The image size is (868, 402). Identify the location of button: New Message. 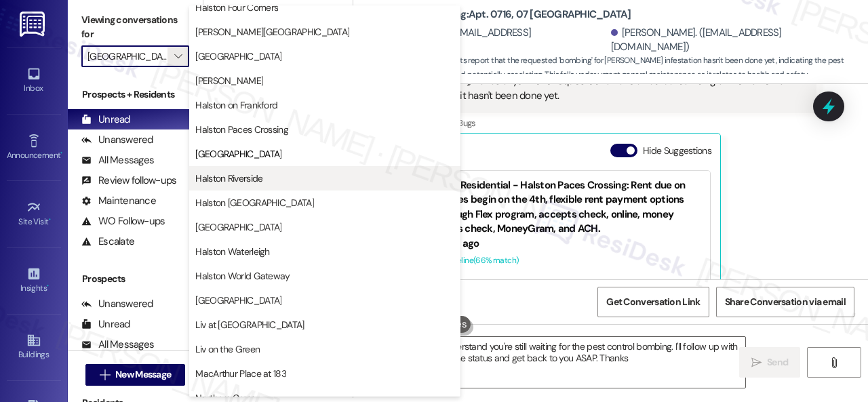
(135, 375).